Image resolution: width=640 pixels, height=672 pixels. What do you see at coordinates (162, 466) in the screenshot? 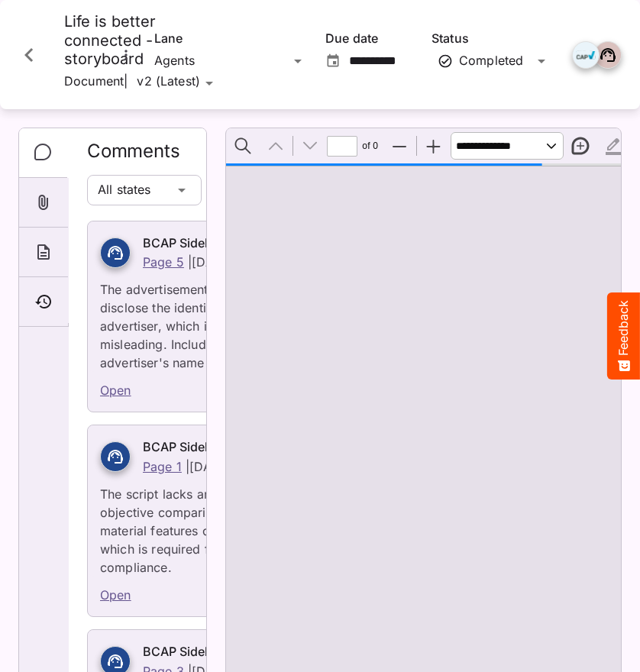
I see `a: Page 1` at bounding box center [162, 466].